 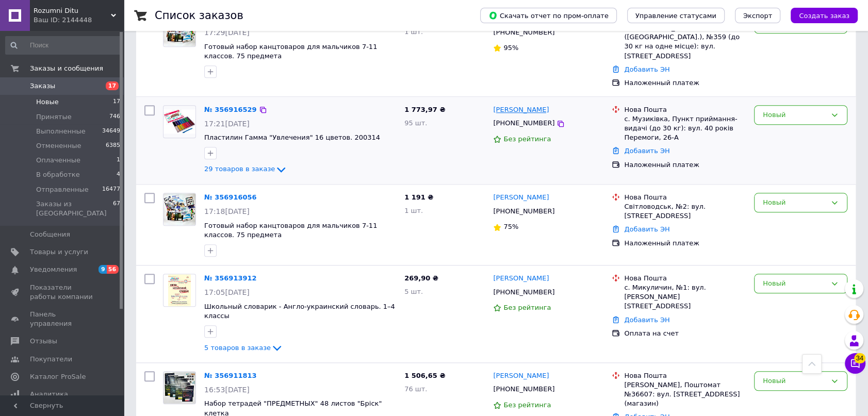 What do you see at coordinates (58, 160) in the screenshot?
I see `span: Оплаченные` at bounding box center [58, 160].